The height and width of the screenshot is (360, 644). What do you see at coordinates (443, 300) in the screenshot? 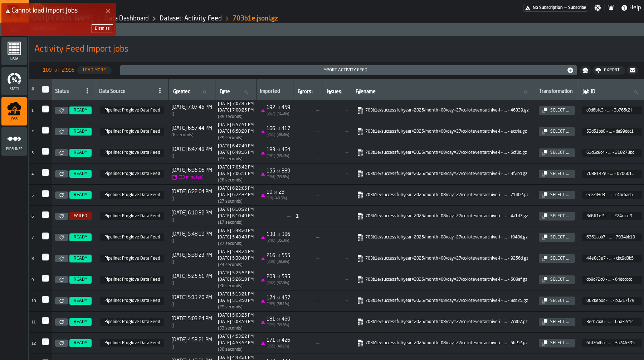
I see `span: 703b1e/successful/year=2025/month=08/day=27/cc-ioteventarchive-ingestion-4-2025-08-27-13-58-03-bb...` at bounding box center [443, 300].